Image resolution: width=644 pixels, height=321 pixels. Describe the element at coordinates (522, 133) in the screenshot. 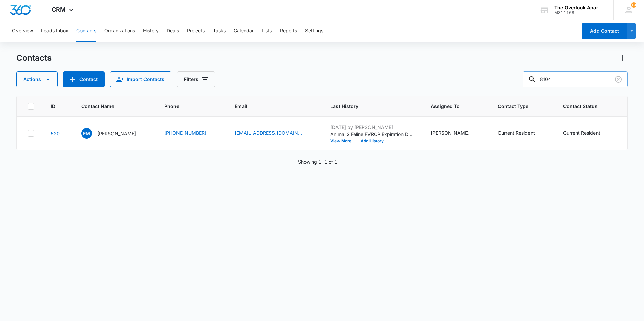

I see `div: Contact Type - Current Resident - Select to Edit Field` at that location.